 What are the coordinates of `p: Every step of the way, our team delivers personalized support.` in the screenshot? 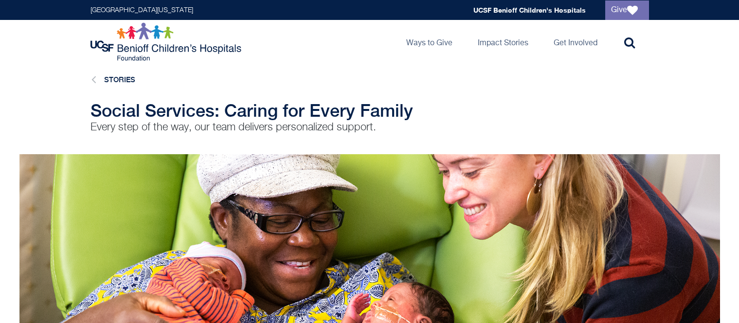 It's located at (278, 128).